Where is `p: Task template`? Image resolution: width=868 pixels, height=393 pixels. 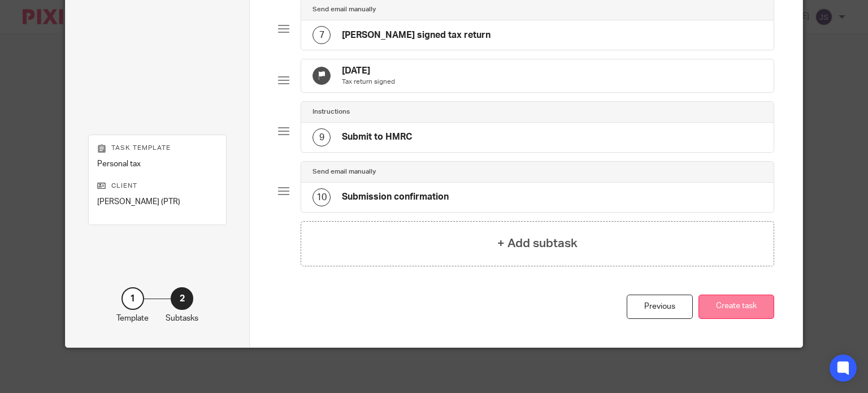
p: Task template is located at coordinates (157, 148).